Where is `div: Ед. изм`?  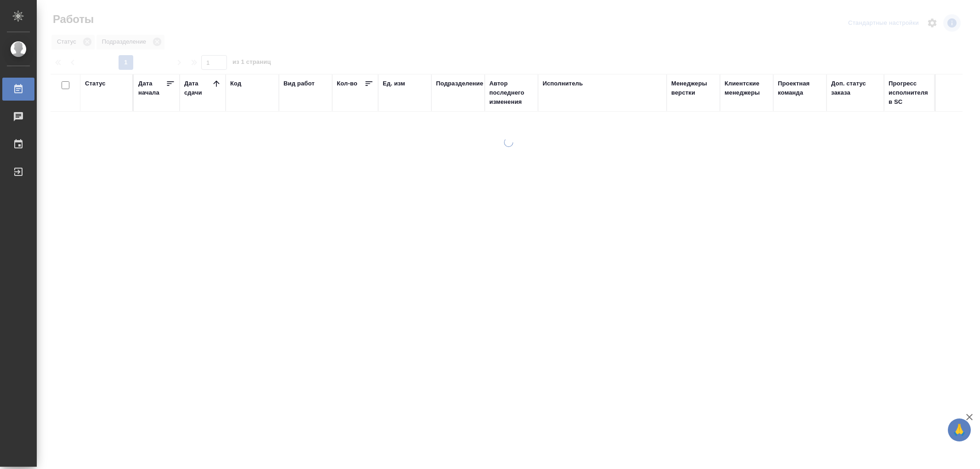 div: Ед. изм is located at coordinates (394, 83).